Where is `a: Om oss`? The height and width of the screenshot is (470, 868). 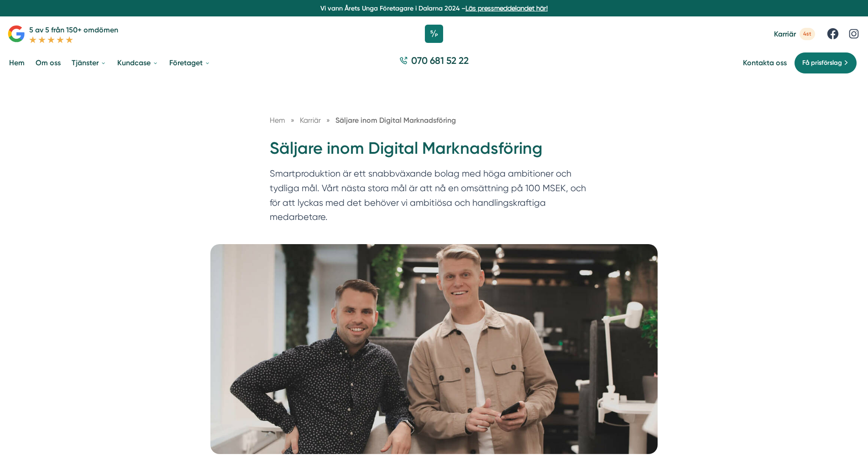 a: Om oss is located at coordinates (48, 63).